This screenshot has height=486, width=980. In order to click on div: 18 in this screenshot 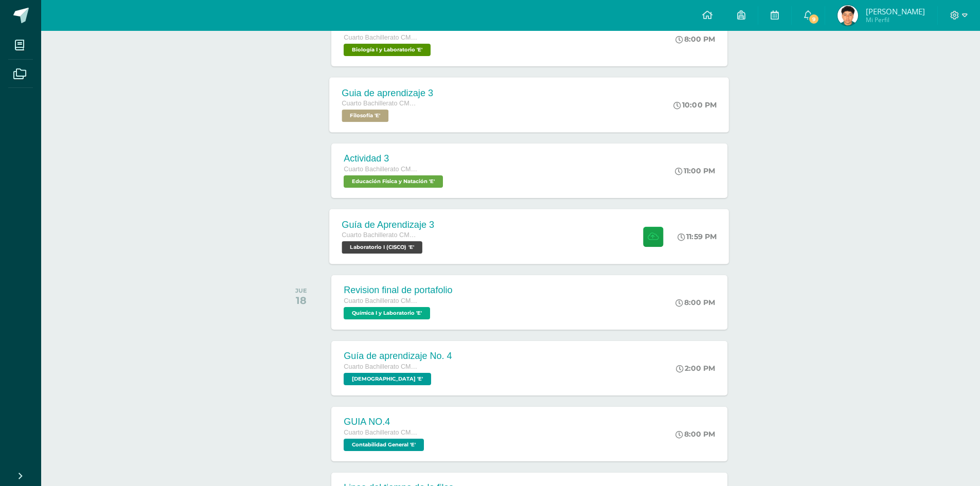, I will do `click(301, 300)`.